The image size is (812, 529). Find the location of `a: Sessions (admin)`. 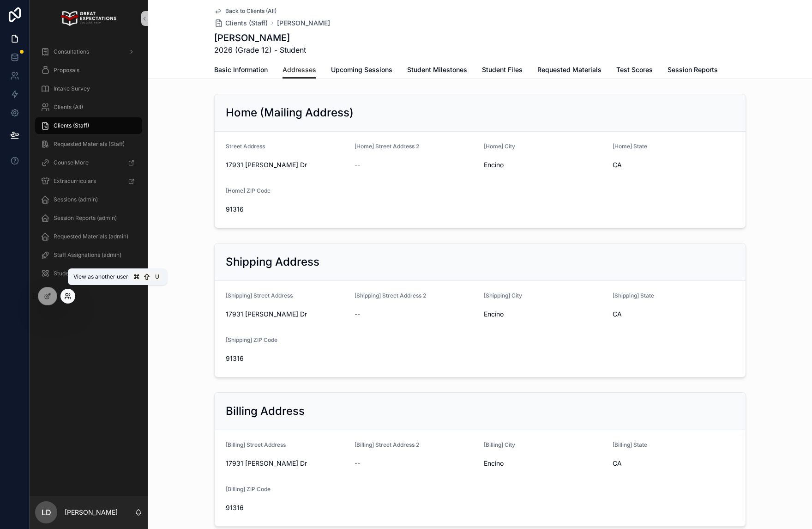

a: Sessions (admin) is located at coordinates (89, 199).